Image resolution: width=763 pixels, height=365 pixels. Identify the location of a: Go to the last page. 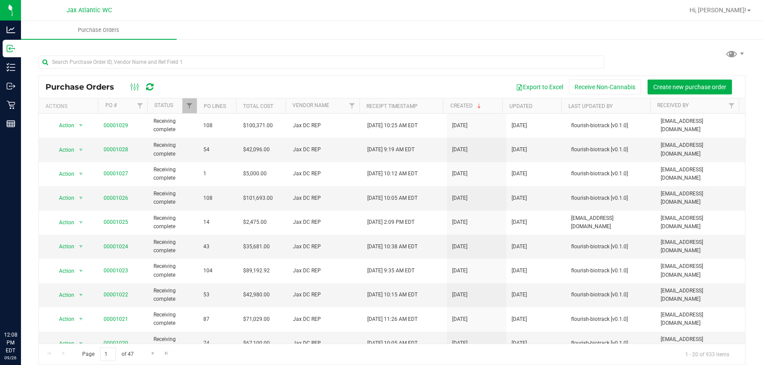
(167, 353).